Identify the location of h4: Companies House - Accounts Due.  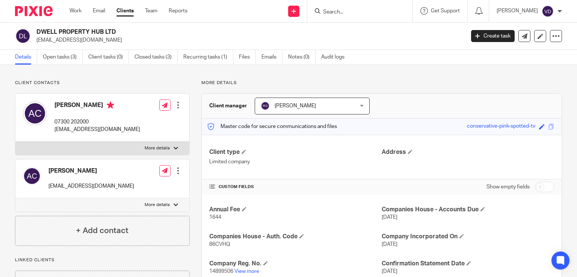
(468, 210).